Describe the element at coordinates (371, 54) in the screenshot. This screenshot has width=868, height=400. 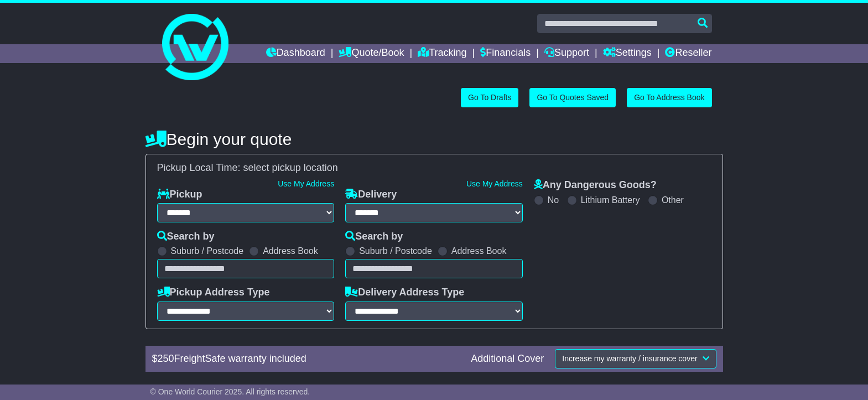
I see `a: Quote/Book` at that location.